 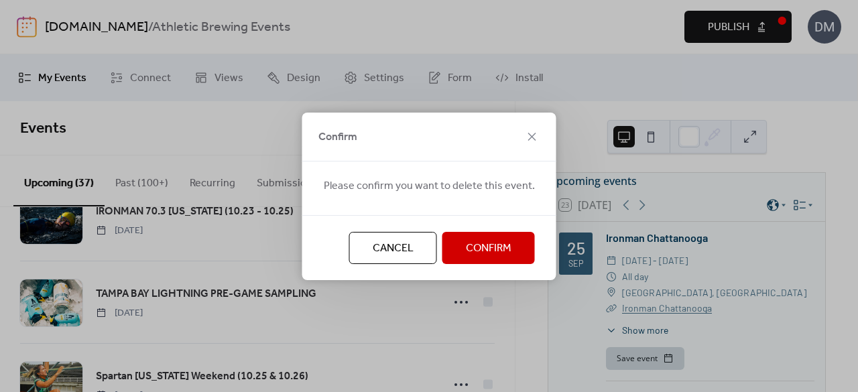 What do you see at coordinates (489, 248) in the screenshot?
I see `button: Confirm` at bounding box center [489, 248].